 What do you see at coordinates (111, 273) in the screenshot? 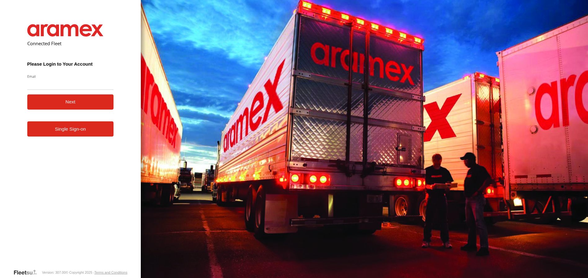
I see `a: Terms and Conditions` at bounding box center [111, 273].